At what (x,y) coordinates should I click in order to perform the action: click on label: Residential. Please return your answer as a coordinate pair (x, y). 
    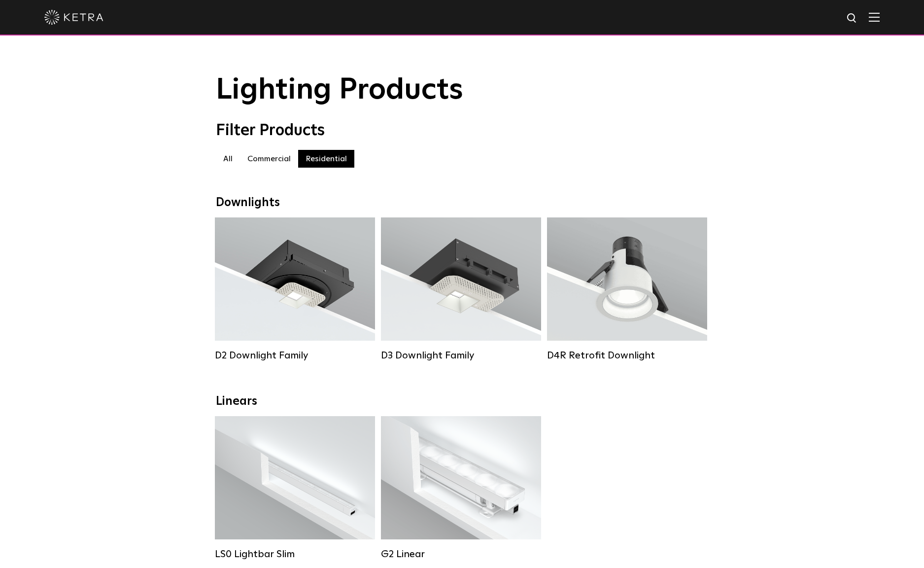
    Looking at the image, I should click on (327, 159).